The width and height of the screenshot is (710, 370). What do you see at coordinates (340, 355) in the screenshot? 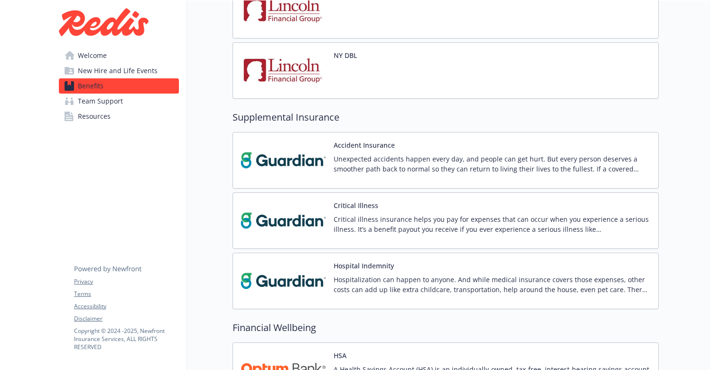
I see `button: HSA` at bounding box center [340, 355].